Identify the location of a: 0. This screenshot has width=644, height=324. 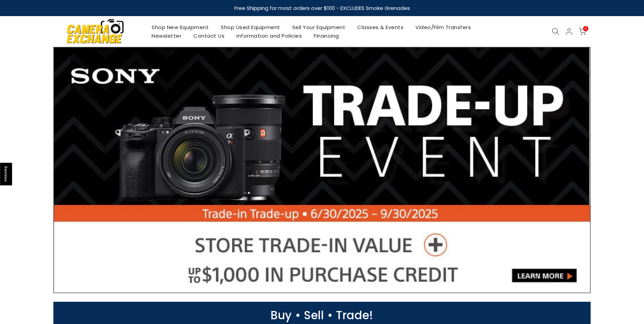
(582, 31).